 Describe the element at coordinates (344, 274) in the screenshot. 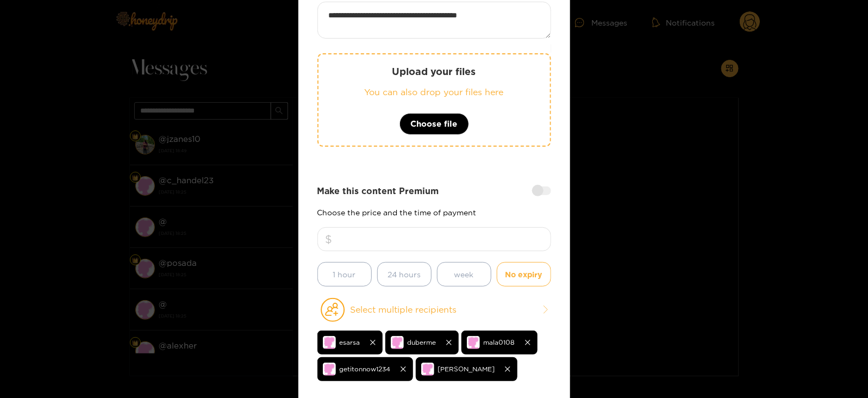

I see `span: 1 hour` at that location.